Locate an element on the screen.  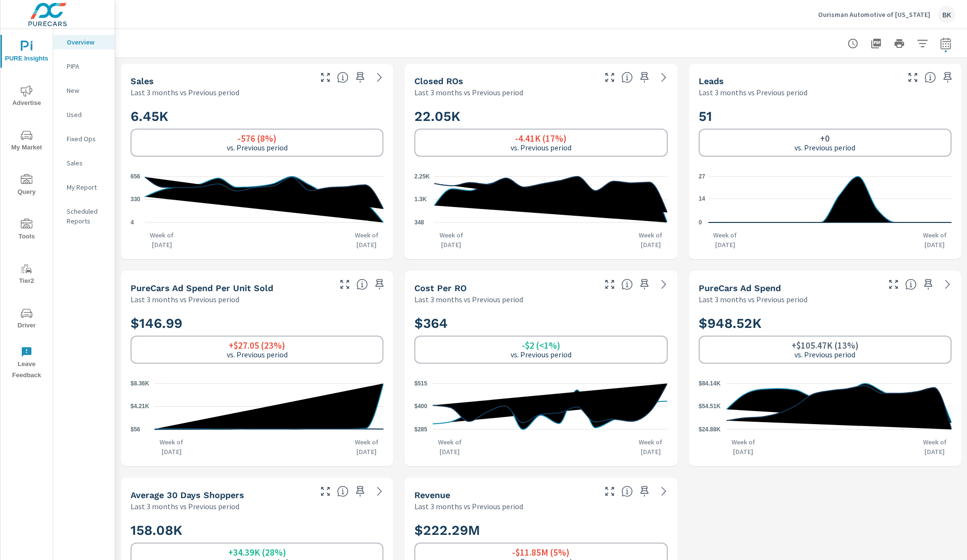
span: Tier2 is located at coordinates (27, 274).